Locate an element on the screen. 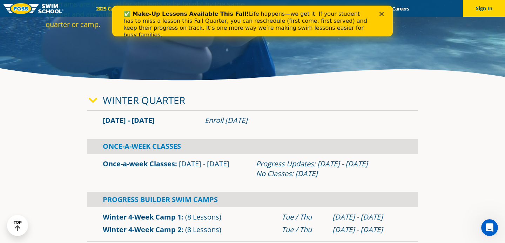 The width and height of the screenshot is (505, 243). a: Blog is located at coordinates (375, 8).